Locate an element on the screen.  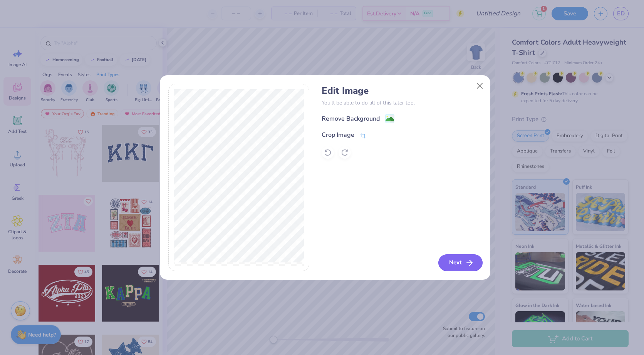
h4: Edit Image is located at coordinates (402, 90).